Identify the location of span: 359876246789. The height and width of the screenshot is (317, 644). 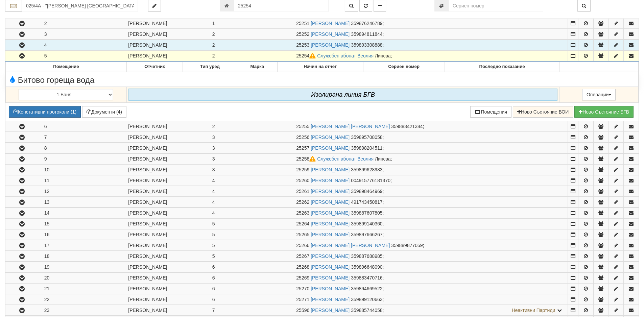
(367, 24).